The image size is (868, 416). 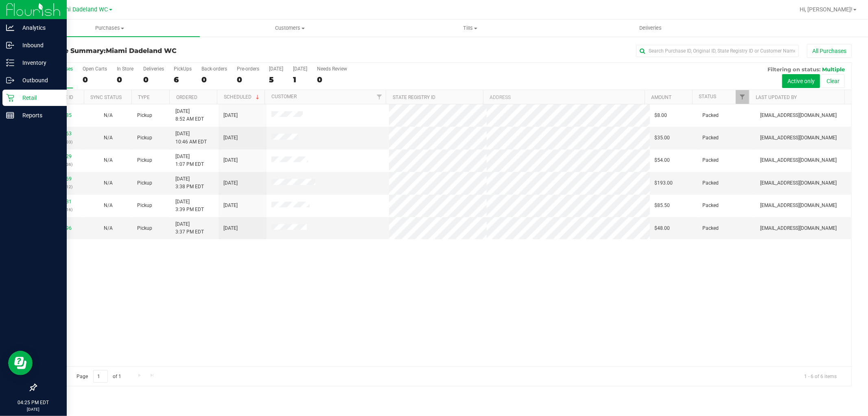 I want to click on button: All Purchases, so click(x=829, y=51).